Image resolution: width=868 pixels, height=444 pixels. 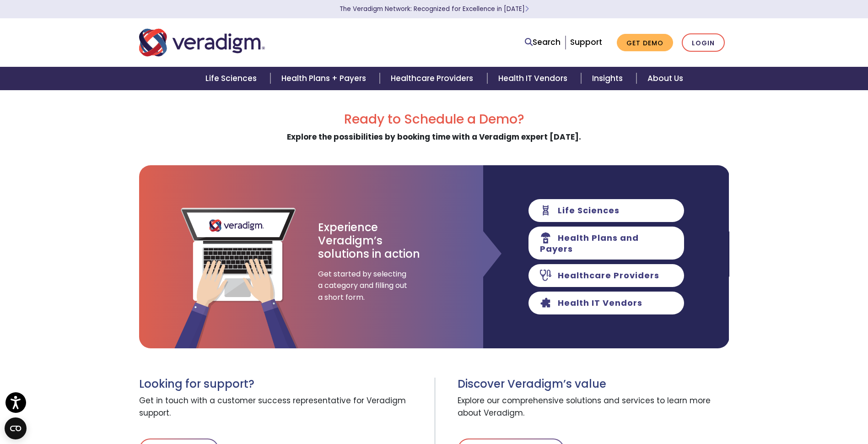 I want to click on a: Search, so click(x=543, y=42).